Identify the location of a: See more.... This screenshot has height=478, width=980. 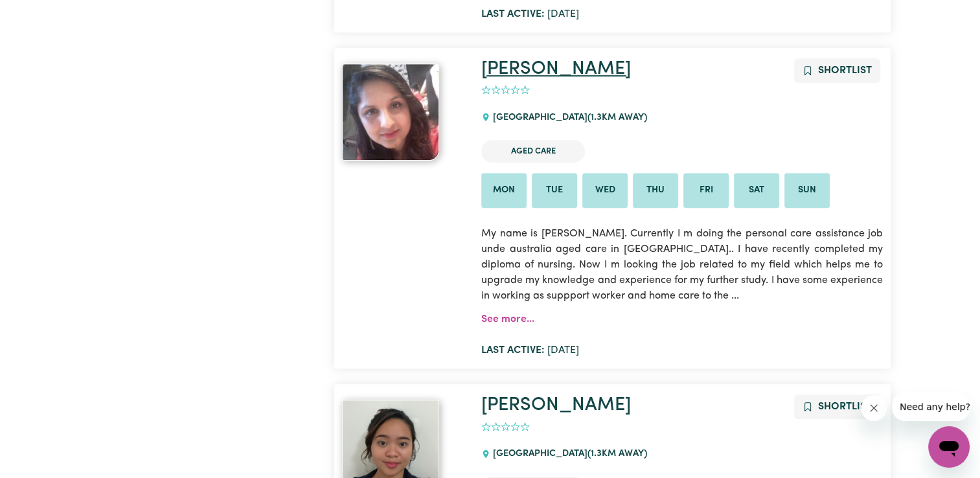
(508, 319).